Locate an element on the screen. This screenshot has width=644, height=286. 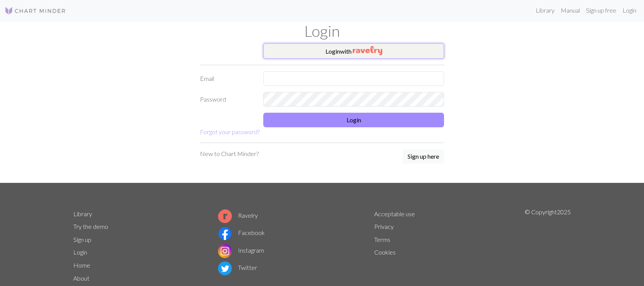
label: Password is located at coordinates (227, 99).